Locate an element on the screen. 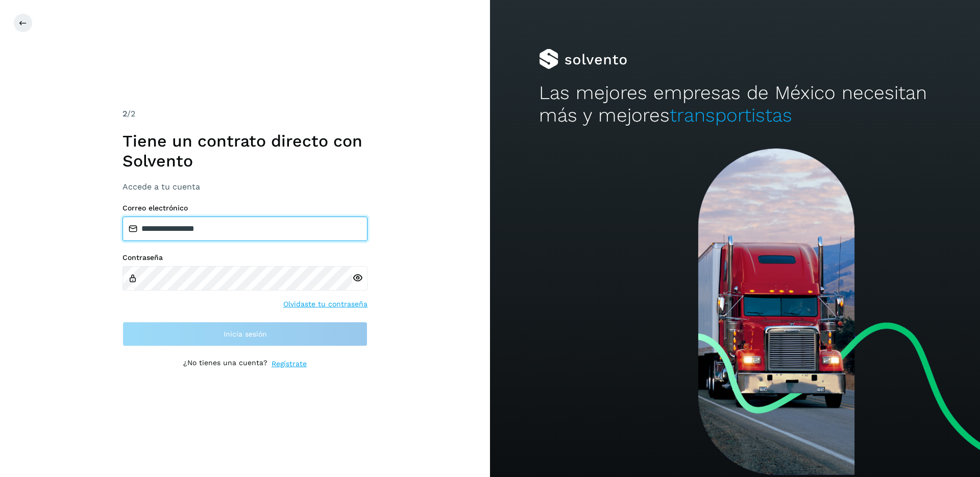  p: ¿No tienes una cuenta? is located at coordinates (225, 364).